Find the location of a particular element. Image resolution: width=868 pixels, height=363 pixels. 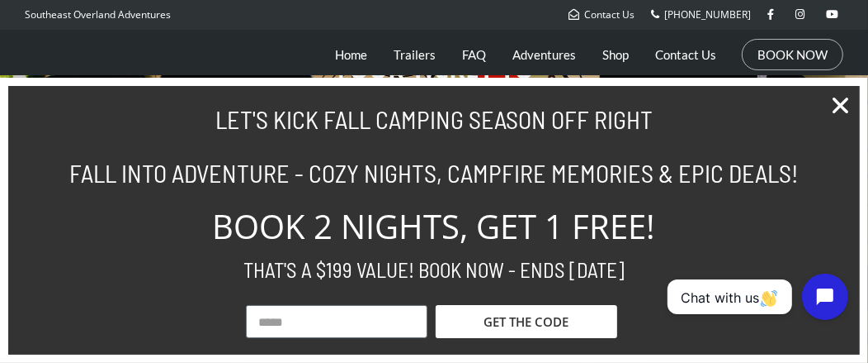

a: Close is located at coordinates (840, 105).